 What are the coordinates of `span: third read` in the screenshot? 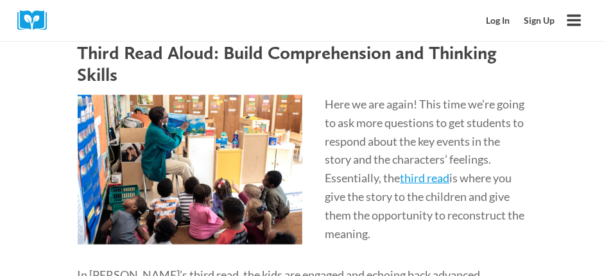 It's located at (425, 178).